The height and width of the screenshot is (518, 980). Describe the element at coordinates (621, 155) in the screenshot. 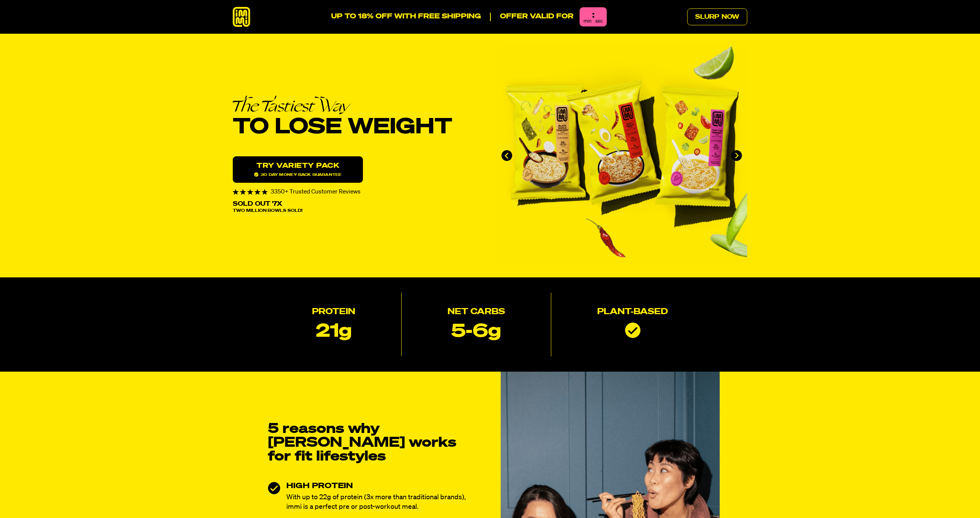

I see `li: 1 of 4` at that location.